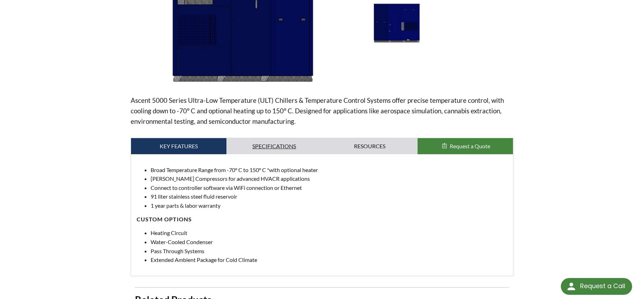 This screenshot has height=299, width=644. What do you see at coordinates (329, 197) in the screenshot?
I see `li: 91 liter stainless steel fluid reservoir` at bounding box center [329, 197].